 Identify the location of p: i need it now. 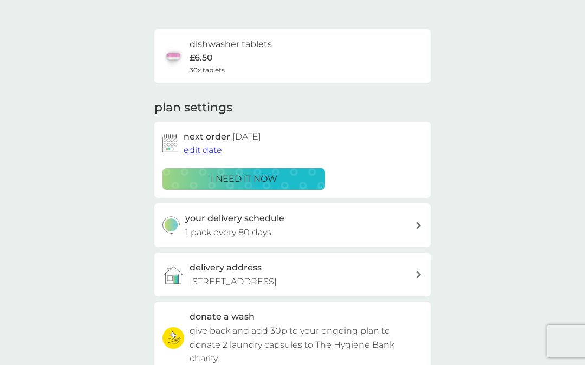
(244, 179).